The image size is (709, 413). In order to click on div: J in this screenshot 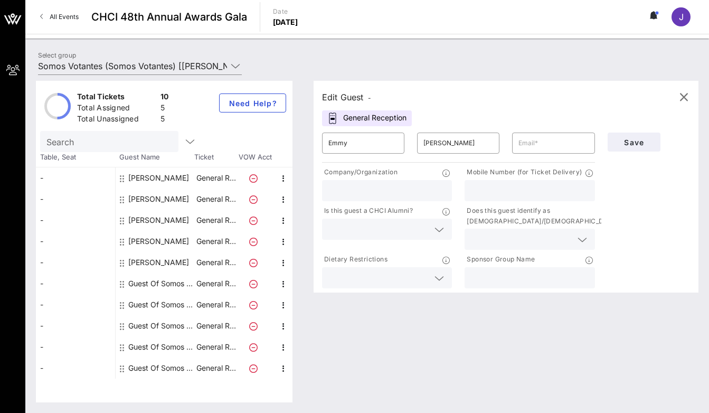, I will do `click(681, 17)`.